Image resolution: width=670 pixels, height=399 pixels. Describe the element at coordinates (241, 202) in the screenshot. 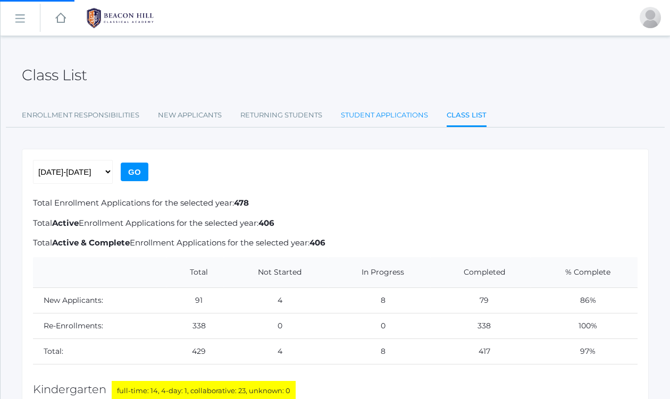

I see `b: 478` at that location.